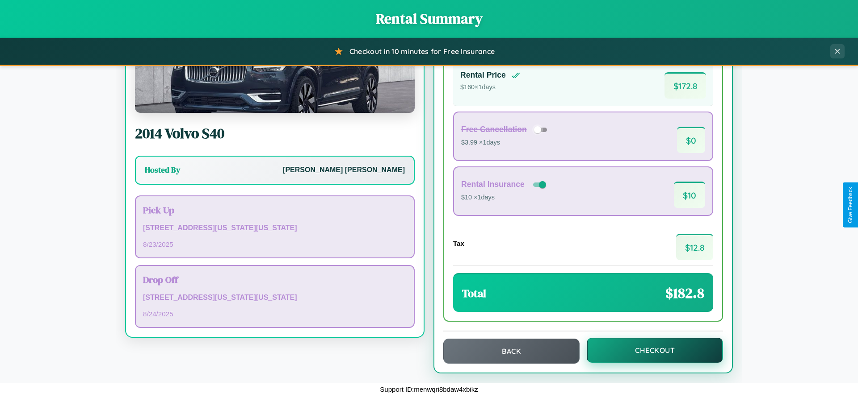 The image size is (858, 410). What do you see at coordinates (275, 68) in the screenshot?
I see `img: Volvo S40` at bounding box center [275, 68].